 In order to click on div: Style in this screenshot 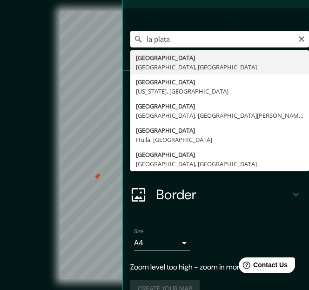, I will do `click(216, 124)`.